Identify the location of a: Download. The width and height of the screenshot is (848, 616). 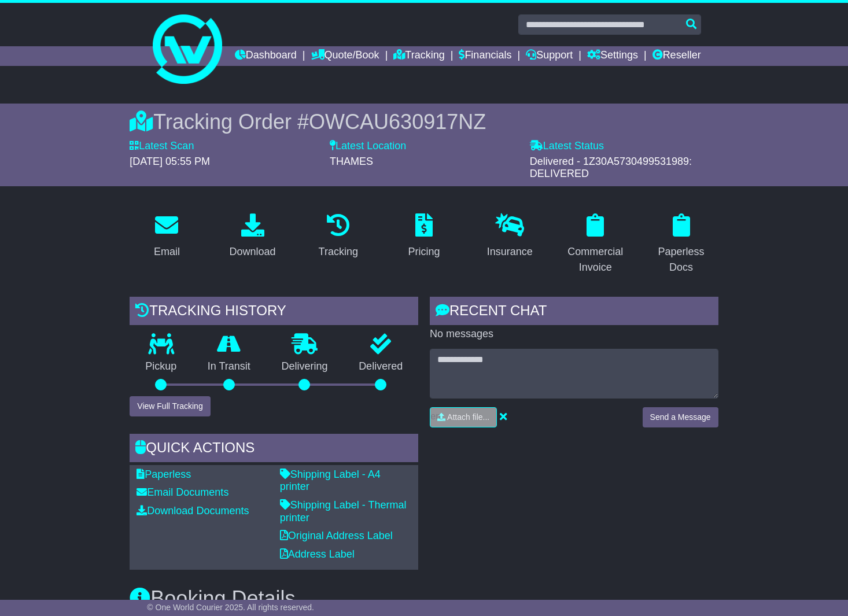
(253, 236).